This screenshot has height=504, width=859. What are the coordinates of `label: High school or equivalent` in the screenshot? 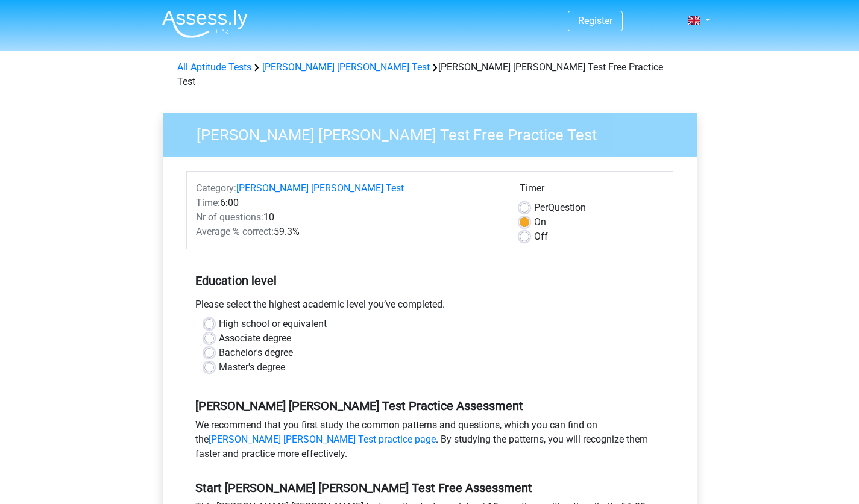 It's located at (272, 324).